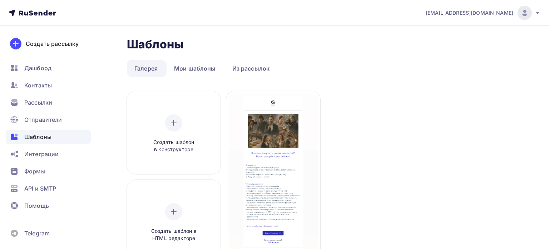 Image resolution: width=549 pixels, height=249 pixels. Describe the element at coordinates (48, 102) in the screenshot. I see `a: Рассылки` at that location.